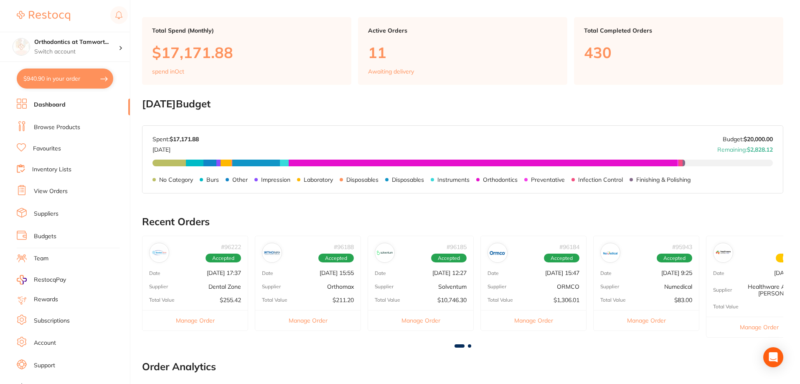 This screenshot has width=800, height=384. What do you see at coordinates (341, 287) in the screenshot?
I see `p: Orthomax` at bounding box center [341, 287].